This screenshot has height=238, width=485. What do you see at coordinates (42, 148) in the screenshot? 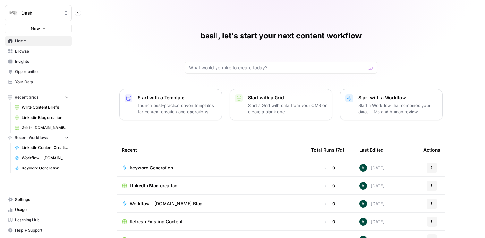
I see `a: LinkedIn Content Creation` at bounding box center [42, 148].